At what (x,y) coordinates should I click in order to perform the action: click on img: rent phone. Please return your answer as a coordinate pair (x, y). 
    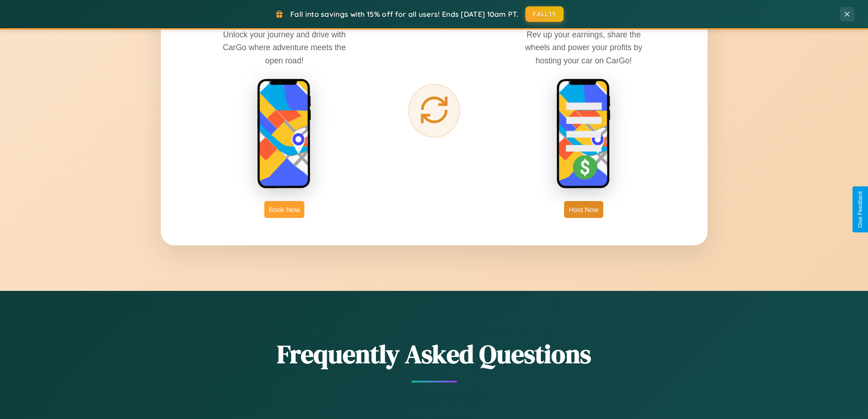
    Looking at the image, I should click on (284, 134).